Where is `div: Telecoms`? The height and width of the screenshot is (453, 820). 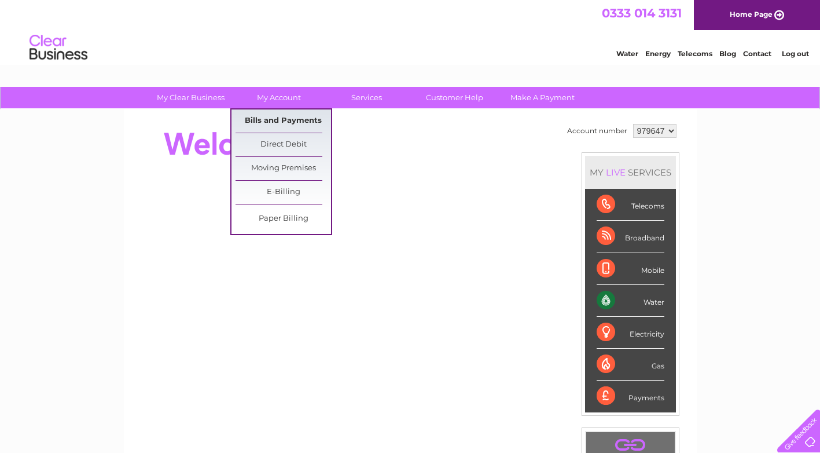
div: Telecoms is located at coordinates (630, 204).